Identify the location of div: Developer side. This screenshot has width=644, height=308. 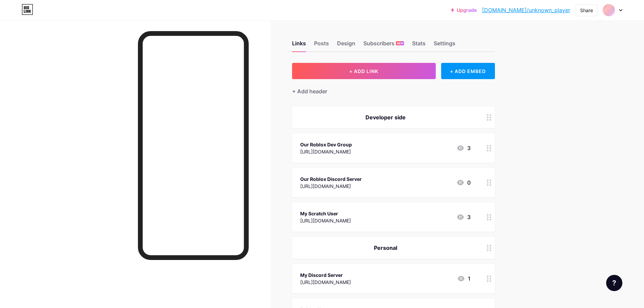
(385, 117).